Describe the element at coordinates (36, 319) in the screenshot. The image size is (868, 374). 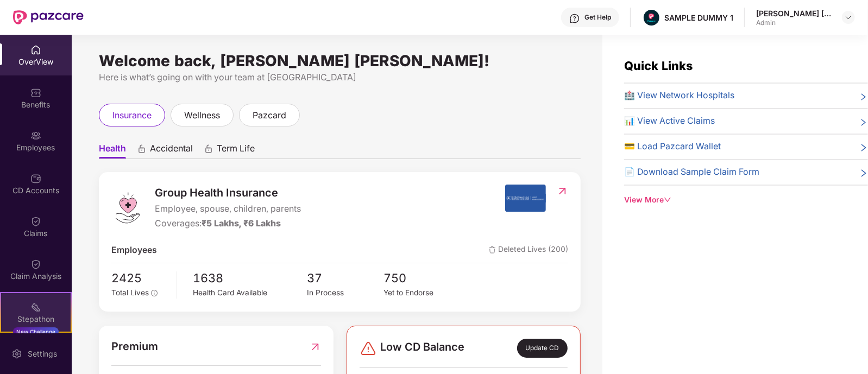
I see `div: Stepathon` at that location.